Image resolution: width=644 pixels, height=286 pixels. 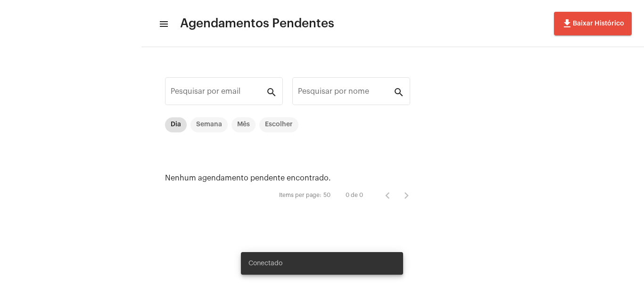 What do you see at coordinates (593, 23) in the screenshot?
I see `button: Baixar Histórico` at bounding box center [593, 23].